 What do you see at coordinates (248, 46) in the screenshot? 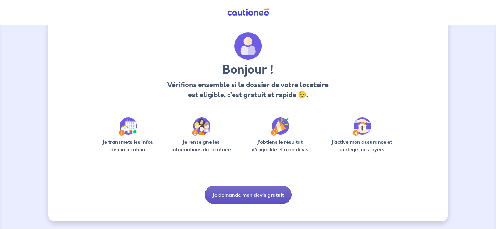
I see `img: archivate` at bounding box center [248, 46].